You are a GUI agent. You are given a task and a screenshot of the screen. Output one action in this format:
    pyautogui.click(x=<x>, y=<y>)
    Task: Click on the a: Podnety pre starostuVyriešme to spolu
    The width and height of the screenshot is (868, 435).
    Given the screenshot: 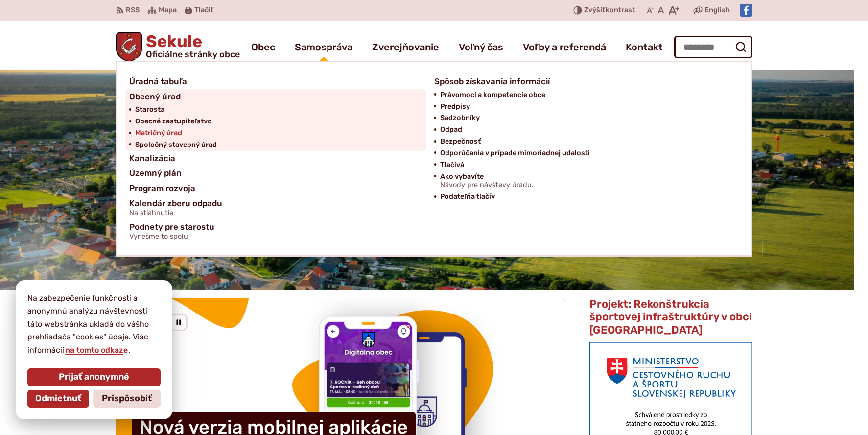 What is the action you would take?
    pyautogui.click(x=428, y=231)
    